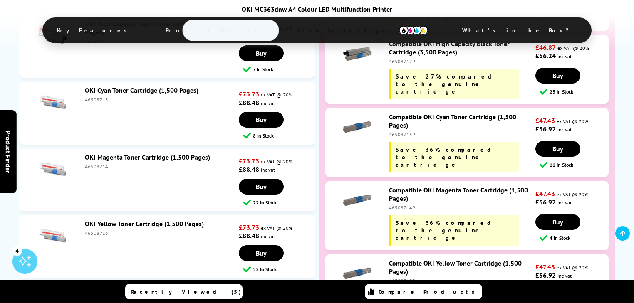 This screenshot has height=303, width=634. What do you see at coordinates (357, 200) in the screenshot?
I see `img: Compatible OKI Magenta Toner Cartridge (1,500 Pages)` at bounding box center [357, 200].